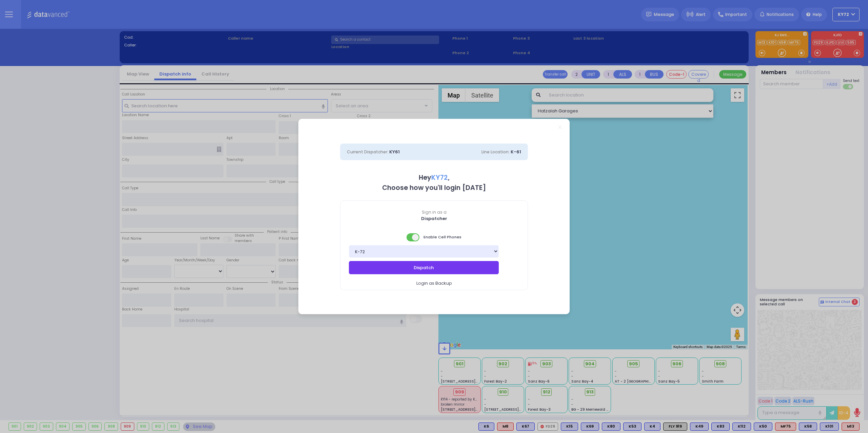  I want to click on b: Dispatcher, so click(434, 218).